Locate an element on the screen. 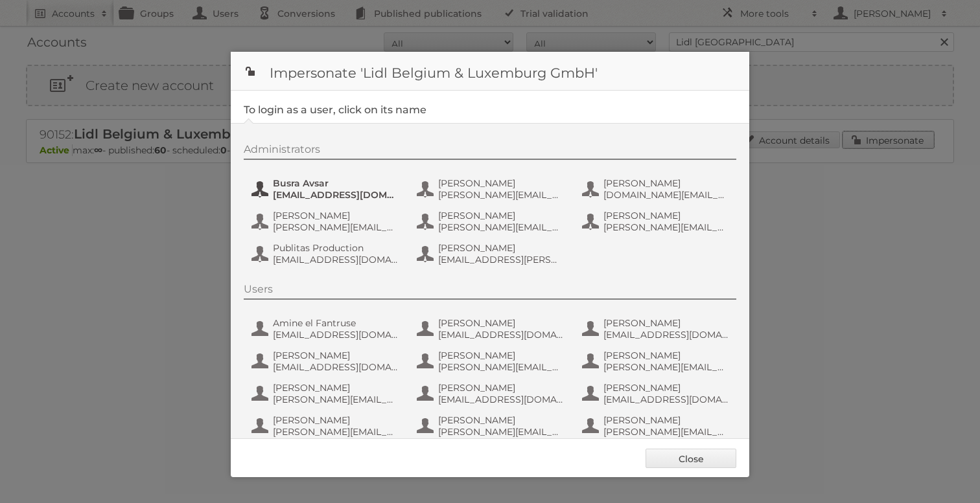  div: Users is located at coordinates (490, 291).